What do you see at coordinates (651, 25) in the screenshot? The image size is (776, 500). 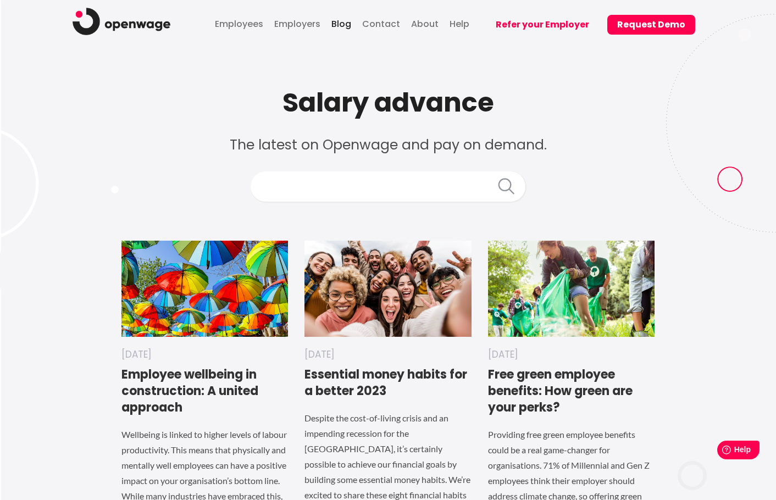 I see `button: Request Demo` at bounding box center [651, 25].